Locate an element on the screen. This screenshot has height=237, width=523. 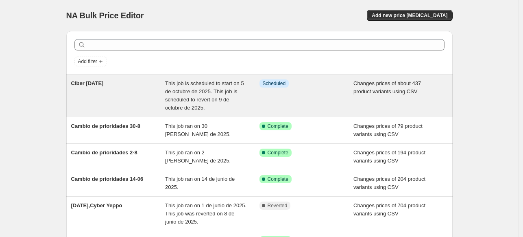
span: Cambio de prioridades 30-8 is located at coordinates (106, 126).